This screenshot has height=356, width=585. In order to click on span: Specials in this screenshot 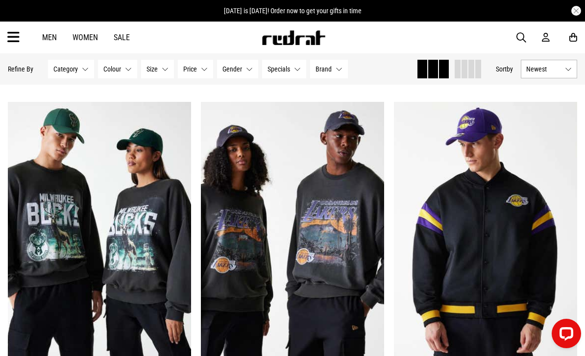, I will do `click(279, 69)`.